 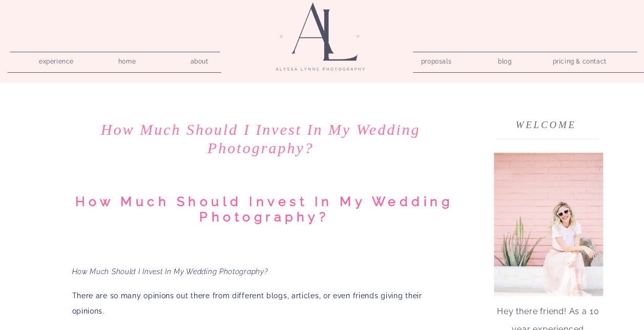 I want to click on em: How Much Should I Invest In My Wedding Photography?, so click(x=170, y=271).